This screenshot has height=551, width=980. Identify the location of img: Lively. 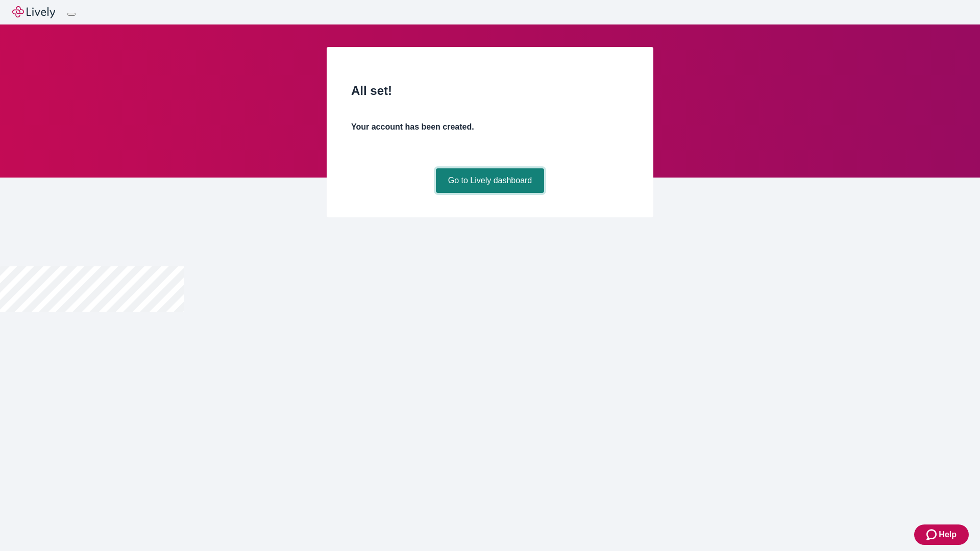
(34, 12).